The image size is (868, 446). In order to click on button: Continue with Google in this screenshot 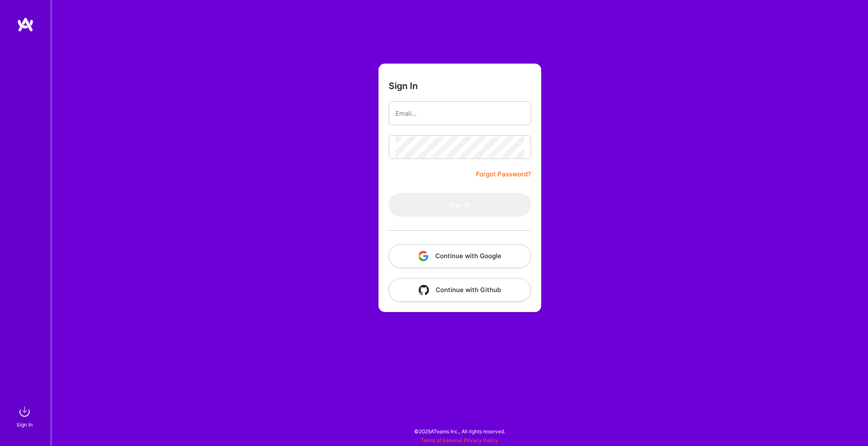, I will do `click(460, 256)`.